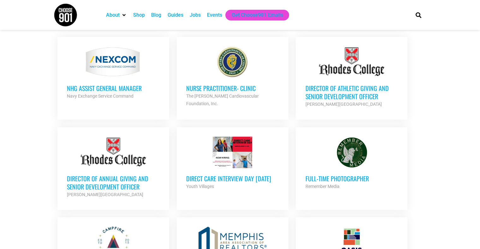 The image size is (480, 249). I want to click on a: NHG ASSIST GENERAL MANAGER Navy Exchange Service Command, so click(113, 73).